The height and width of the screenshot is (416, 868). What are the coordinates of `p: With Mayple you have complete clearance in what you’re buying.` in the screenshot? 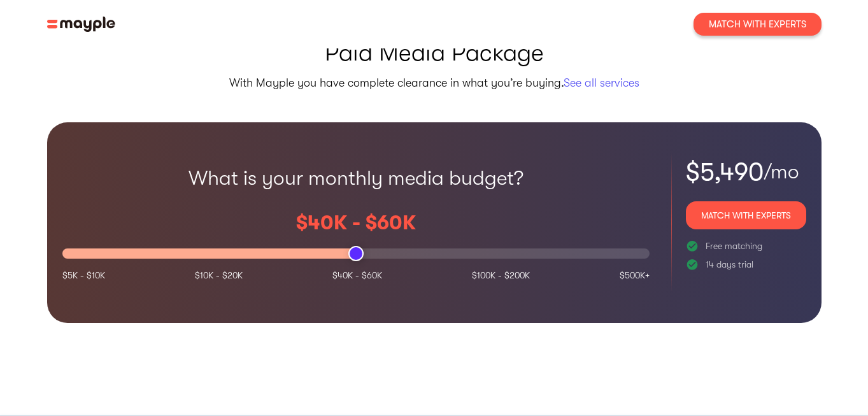 It's located at (434, 83).